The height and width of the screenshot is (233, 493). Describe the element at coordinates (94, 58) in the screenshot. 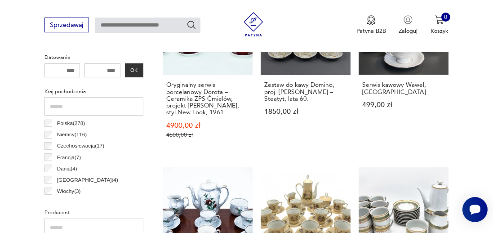

I see `p: Datowanie` at that location.